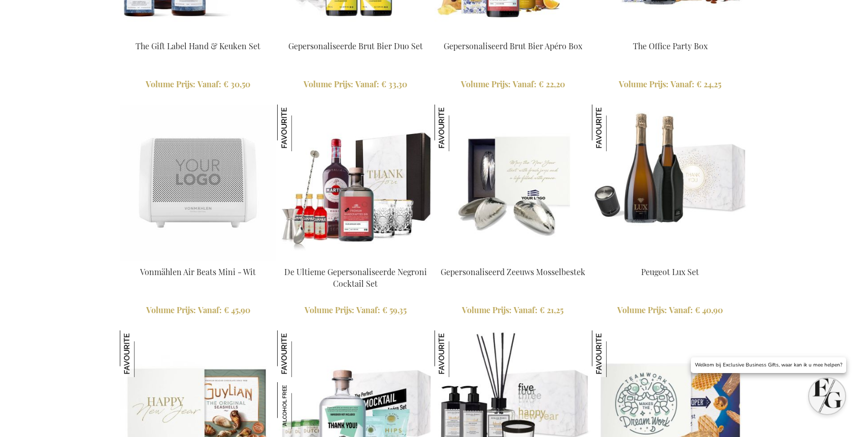  What do you see at coordinates (198, 84) in the screenshot?
I see `a: Volume Prijs: Vanaf € 30,50` at bounding box center [198, 84].